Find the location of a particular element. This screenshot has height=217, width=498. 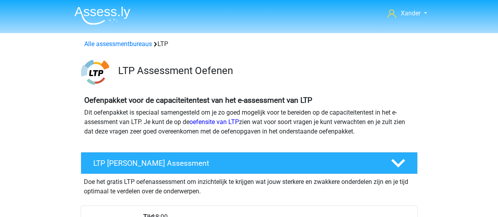

div: LTP is located at coordinates (249, 44).